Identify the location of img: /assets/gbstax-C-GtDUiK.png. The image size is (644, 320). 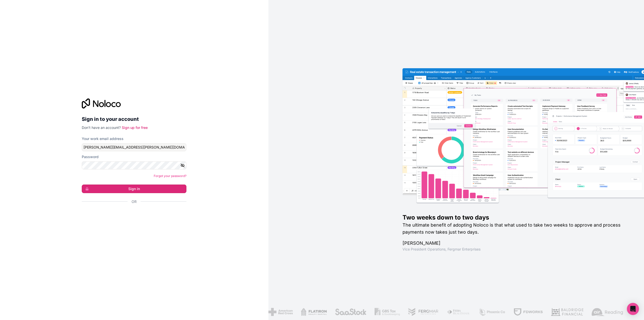
(387, 312).